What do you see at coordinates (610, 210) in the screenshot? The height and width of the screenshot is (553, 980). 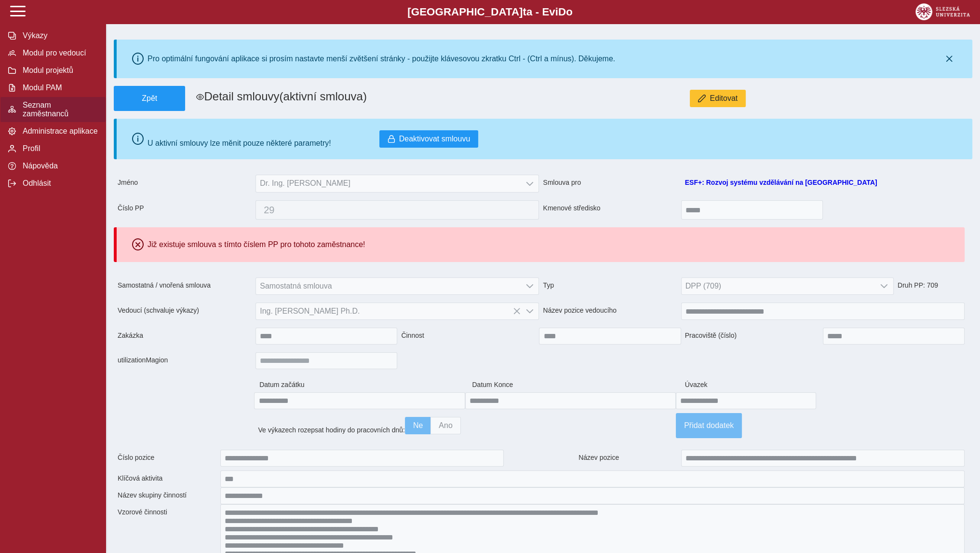 I see `span: Kmenové středisko` at bounding box center [610, 210].